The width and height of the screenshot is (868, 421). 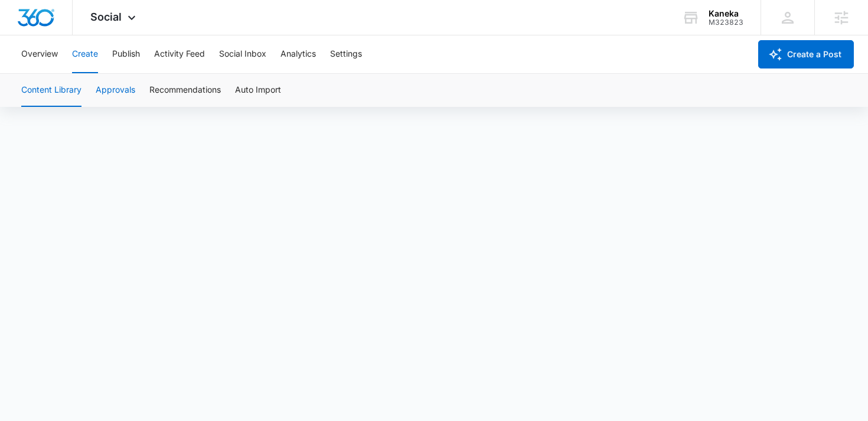 I want to click on img: tab_keywords_by_traffic_grey.svg, so click(x=122, y=73).